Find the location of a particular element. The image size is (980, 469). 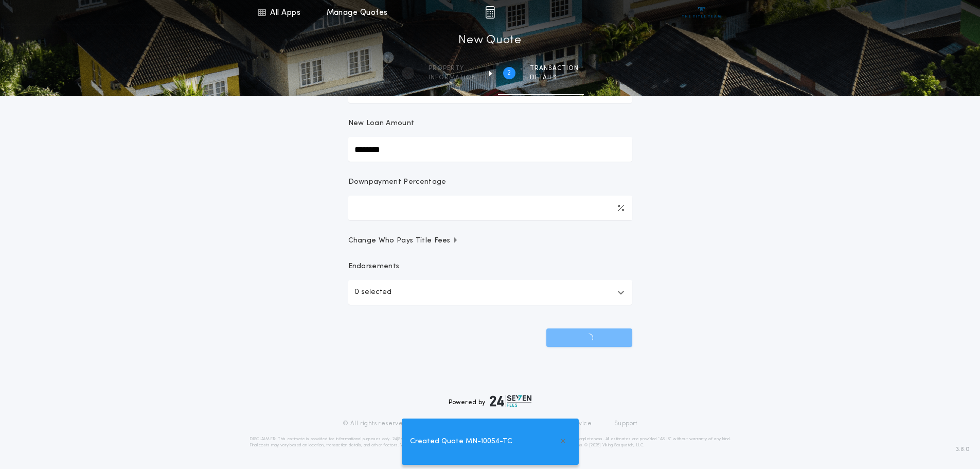

button: Change Who Pays Title Fees is located at coordinates (490, 241).